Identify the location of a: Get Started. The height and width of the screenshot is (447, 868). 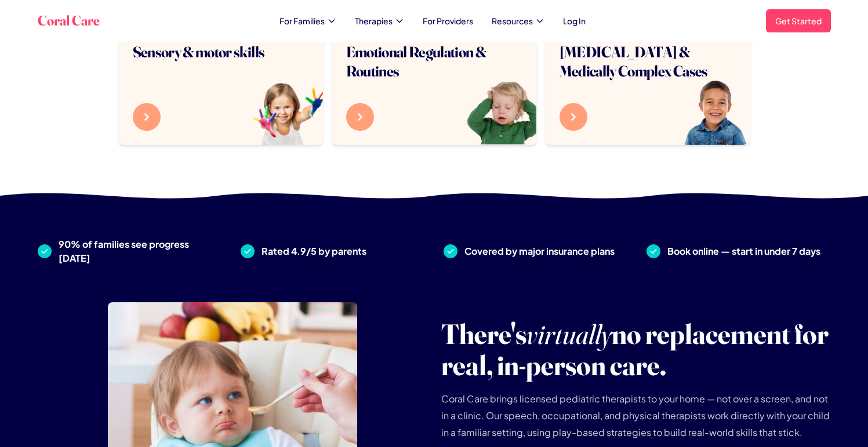
(799, 21).